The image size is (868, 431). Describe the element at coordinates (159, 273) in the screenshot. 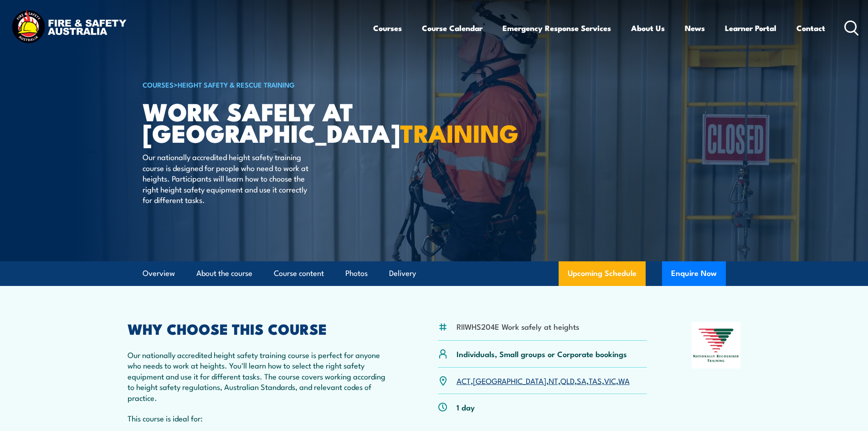

I see `a: Overview` at that location.